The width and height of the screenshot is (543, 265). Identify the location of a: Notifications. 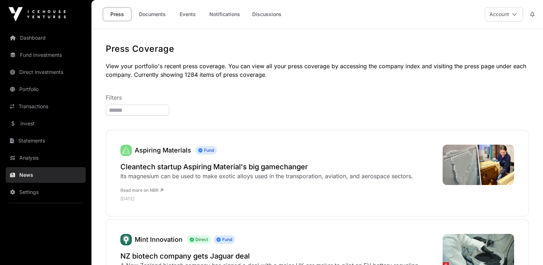
(225, 14).